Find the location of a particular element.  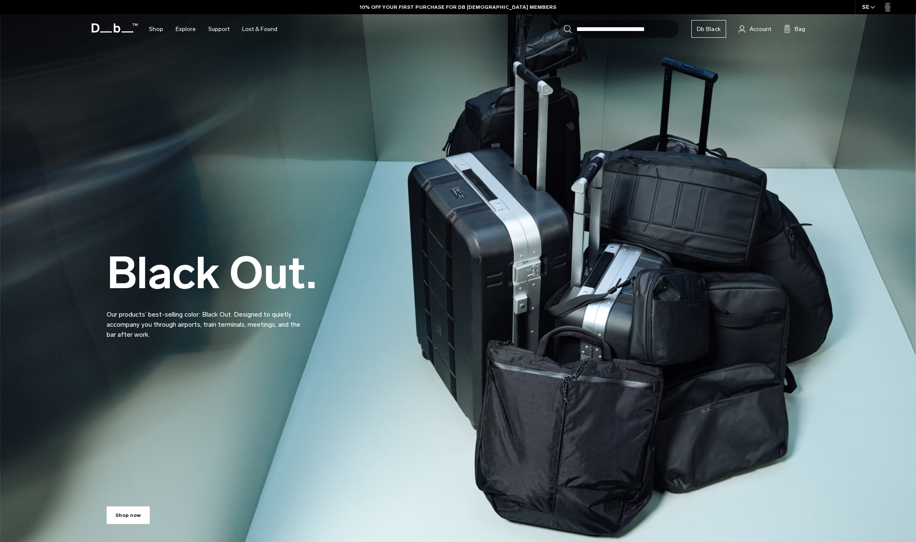

button: Bag is located at coordinates (795, 29).